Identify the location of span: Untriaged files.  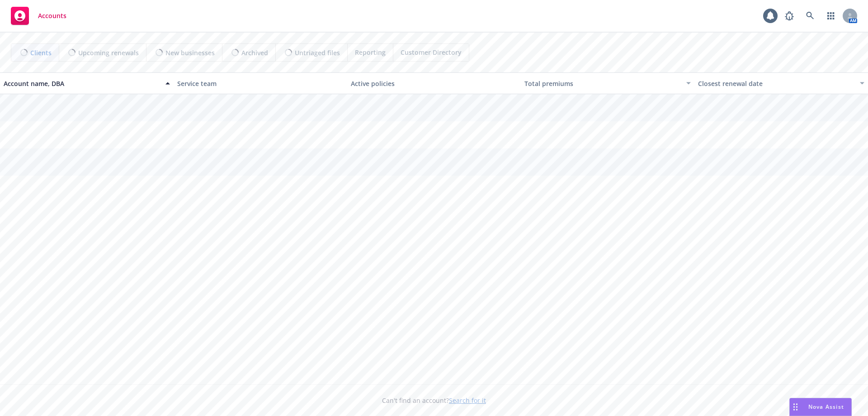
(317, 52).